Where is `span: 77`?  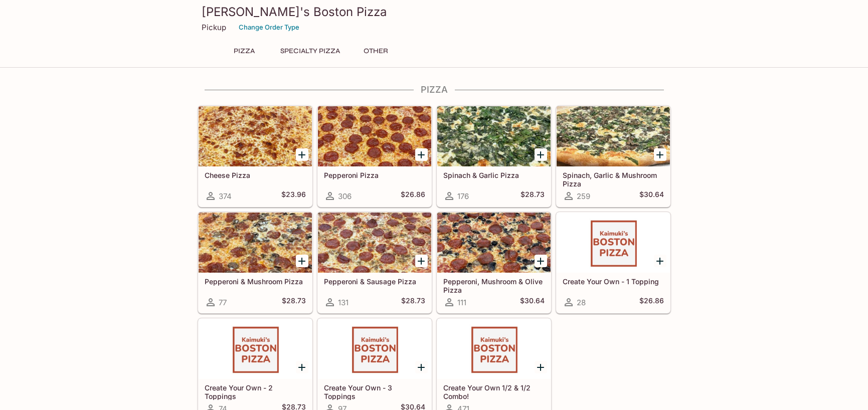 span: 77 is located at coordinates (223, 302).